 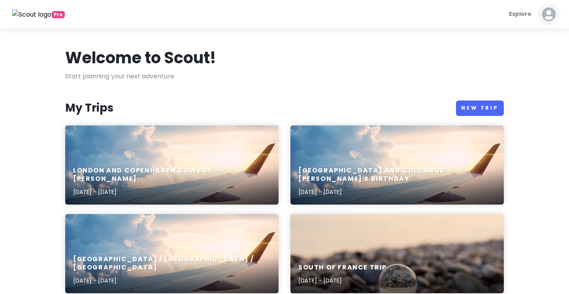 What do you see at coordinates (343, 267) in the screenshot?
I see `h6: South of France Trip` at bounding box center [343, 267].